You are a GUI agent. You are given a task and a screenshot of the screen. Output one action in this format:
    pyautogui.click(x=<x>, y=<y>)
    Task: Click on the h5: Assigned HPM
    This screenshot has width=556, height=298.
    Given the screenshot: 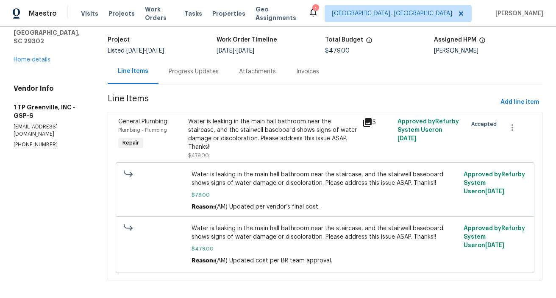 What is the action you would take?
    pyautogui.click(x=455, y=40)
    